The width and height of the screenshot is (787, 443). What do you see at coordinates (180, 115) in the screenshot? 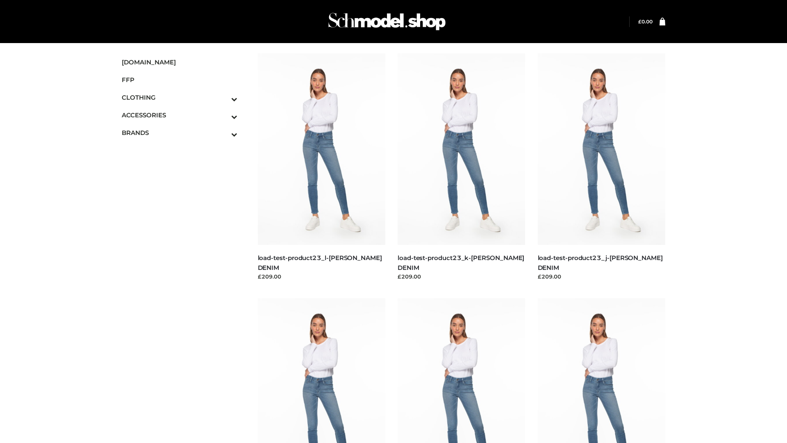
I see `a: ACCESSORIESToggle Submenu` at bounding box center [180, 115].